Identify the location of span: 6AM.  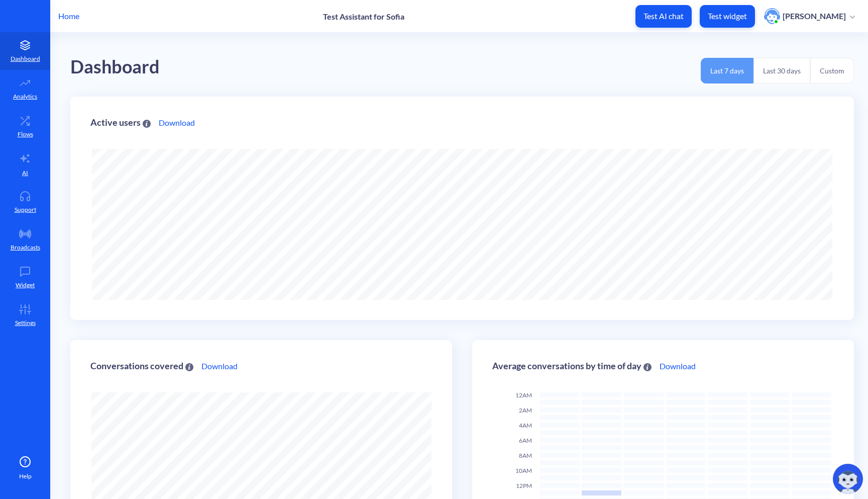
(526, 440).